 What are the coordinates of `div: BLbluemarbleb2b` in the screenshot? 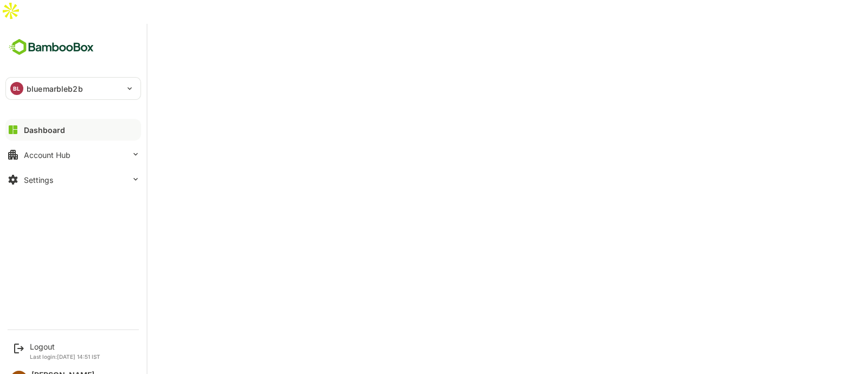 It's located at (73, 89).